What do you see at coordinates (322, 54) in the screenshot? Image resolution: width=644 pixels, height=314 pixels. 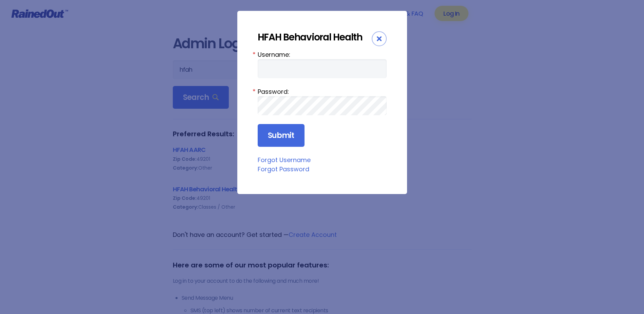 I see `label: Username:` at bounding box center [322, 54].